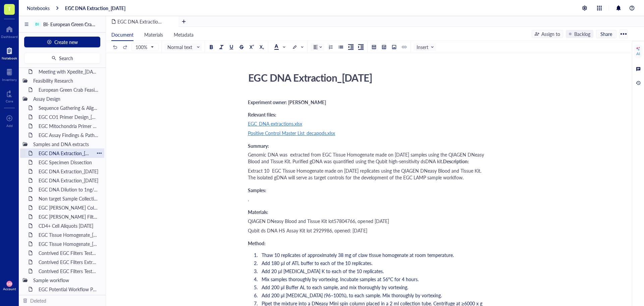 This screenshot has height=306, width=644. I want to click on span: Insert, so click(426, 47).